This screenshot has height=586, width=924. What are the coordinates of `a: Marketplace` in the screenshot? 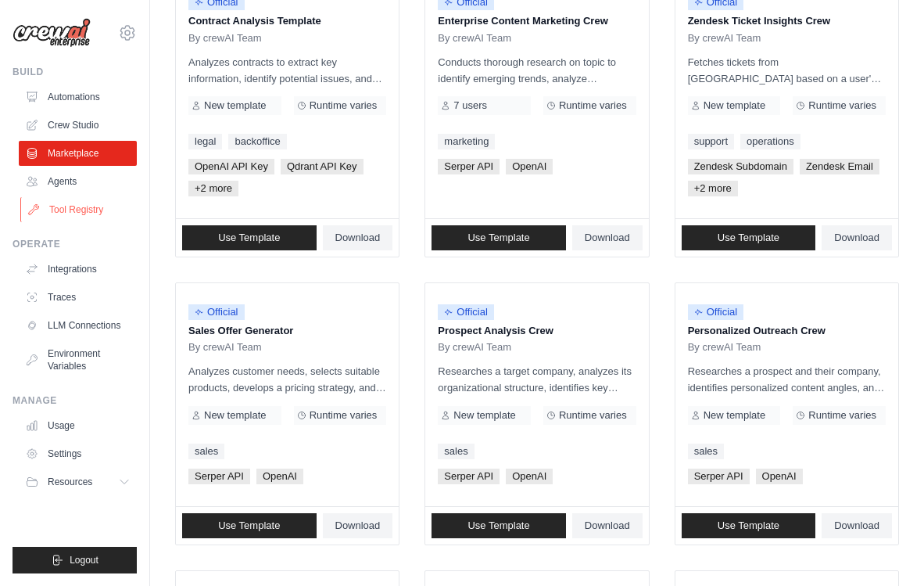 It's located at (77, 153).